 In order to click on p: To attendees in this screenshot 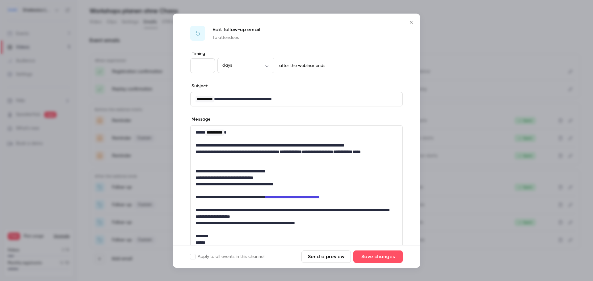, I will do `click(236, 38)`.